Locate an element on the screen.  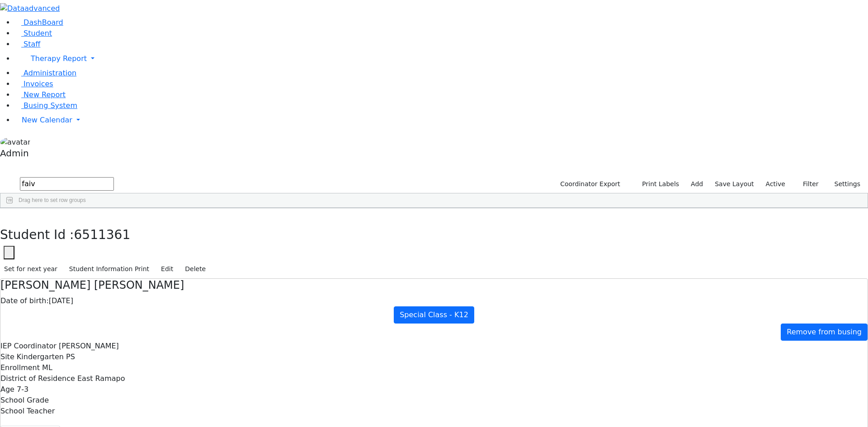
span: 7-3 is located at coordinates (22, 389).